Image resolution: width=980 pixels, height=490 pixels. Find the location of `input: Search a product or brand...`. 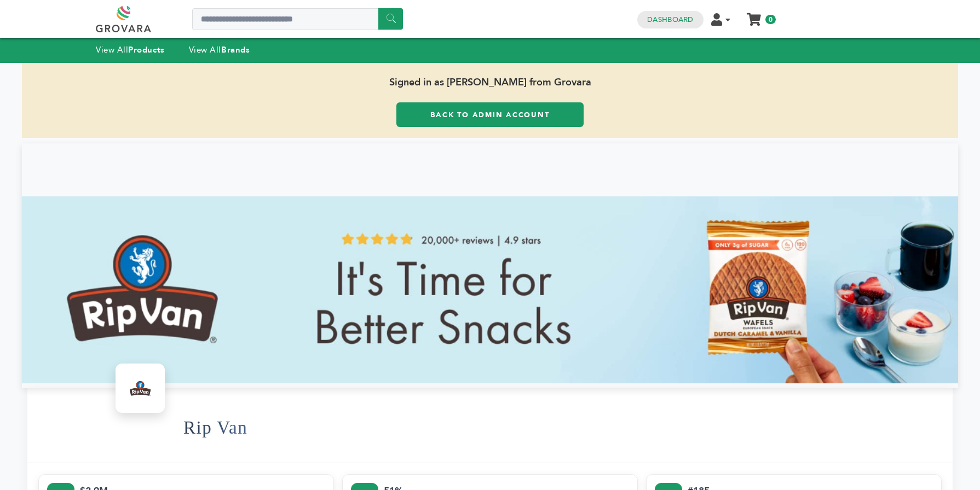

input: Search a product or brand... is located at coordinates (297, 19).